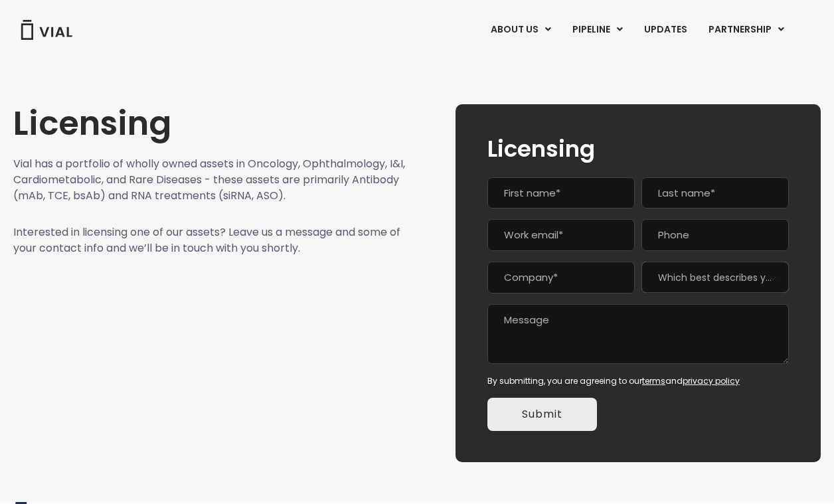 The width and height of the screenshot is (834, 504). What do you see at coordinates (542, 414) in the screenshot?
I see `input: Submit` at bounding box center [542, 414].